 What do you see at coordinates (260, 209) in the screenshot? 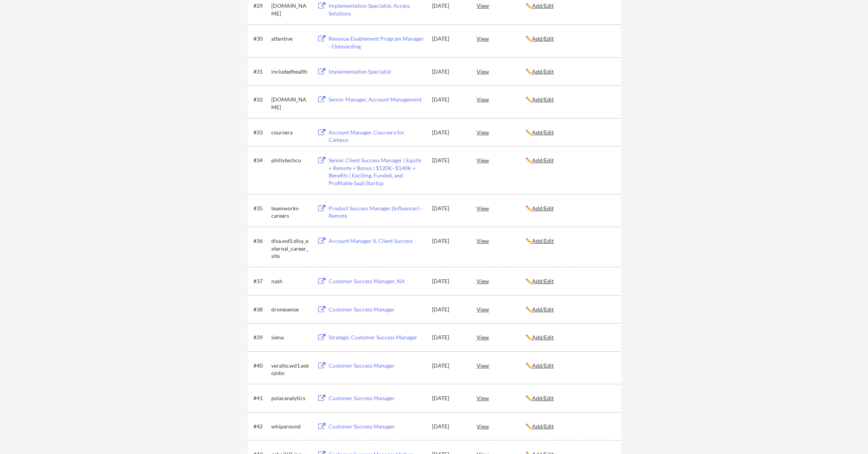
I see `div: #35` at bounding box center [260, 209].